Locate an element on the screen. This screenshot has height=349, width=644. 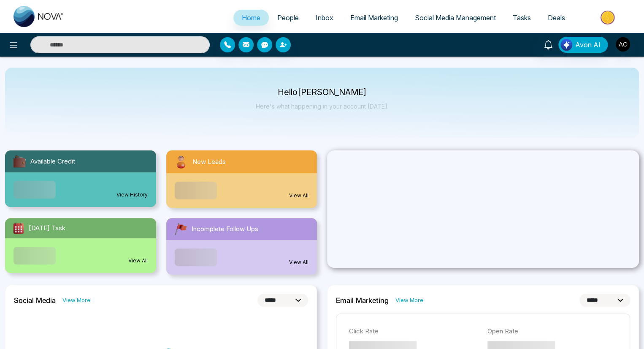
span: Avon AI is located at coordinates (588, 45).